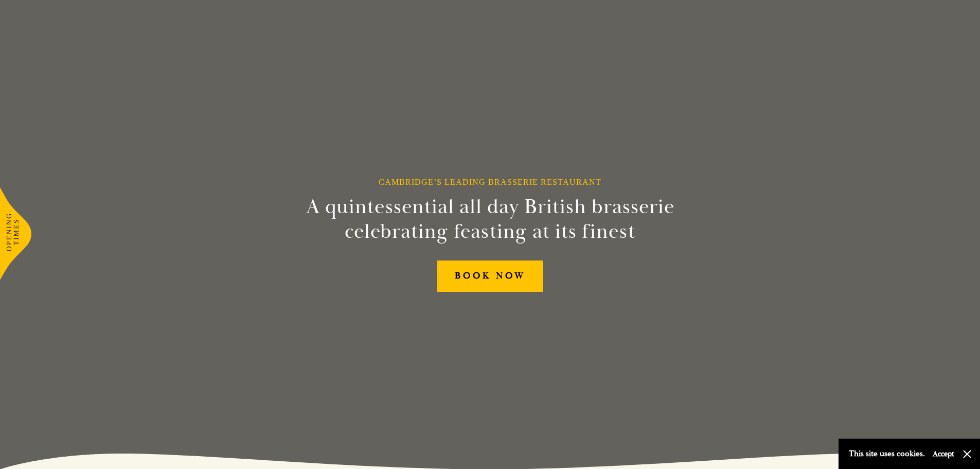  I want to click on p: This site uses cookies., so click(887, 453).